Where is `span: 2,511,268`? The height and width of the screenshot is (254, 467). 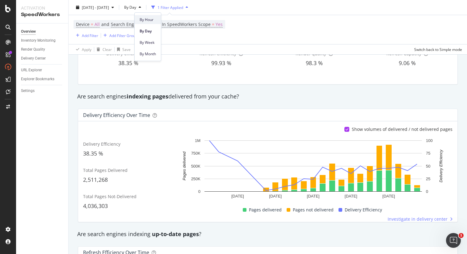 span: 2,511,268 is located at coordinates (95, 180).